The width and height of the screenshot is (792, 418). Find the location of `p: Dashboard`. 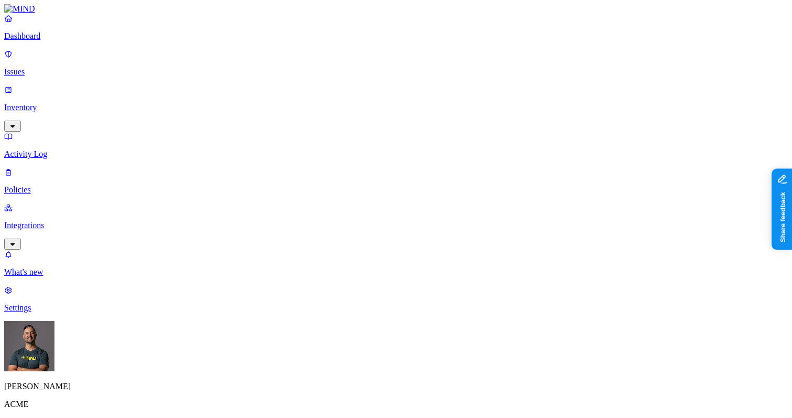

p: Dashboard is located at coordinates (396, 36).